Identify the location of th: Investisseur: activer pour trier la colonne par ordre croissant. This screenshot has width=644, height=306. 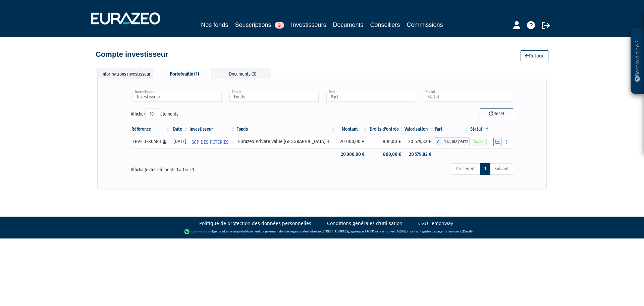
(212, 129).